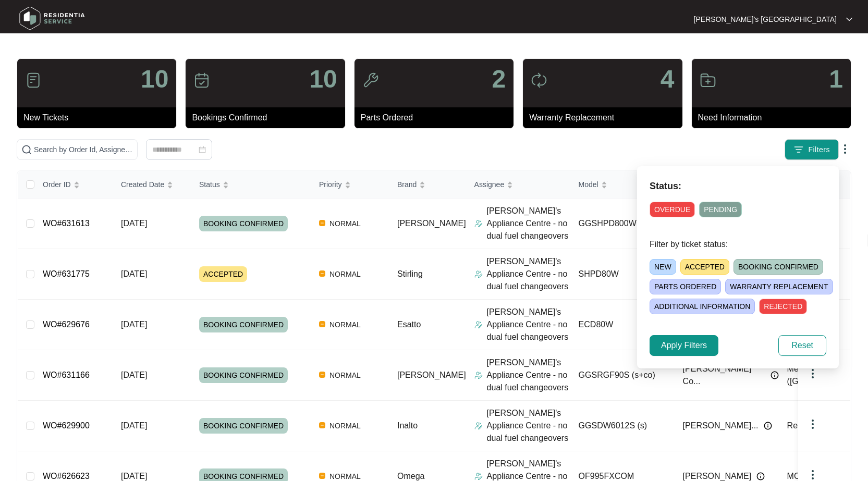 The width and height of the screenshot is (868, 481). What do you see at coordinates (52, 18) in the screenshot?
I see `img: residentia service logo` at bounding box center [52, 18].